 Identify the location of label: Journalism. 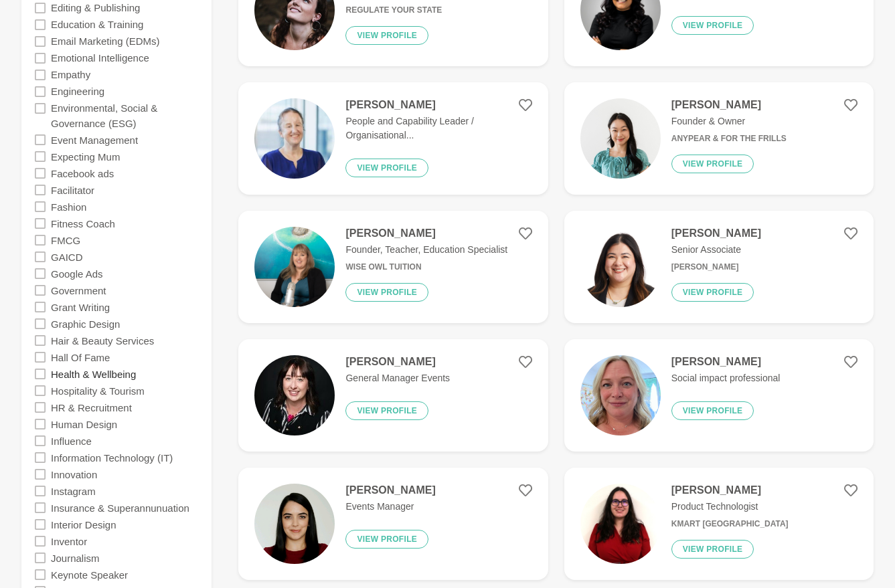
(75, 557).